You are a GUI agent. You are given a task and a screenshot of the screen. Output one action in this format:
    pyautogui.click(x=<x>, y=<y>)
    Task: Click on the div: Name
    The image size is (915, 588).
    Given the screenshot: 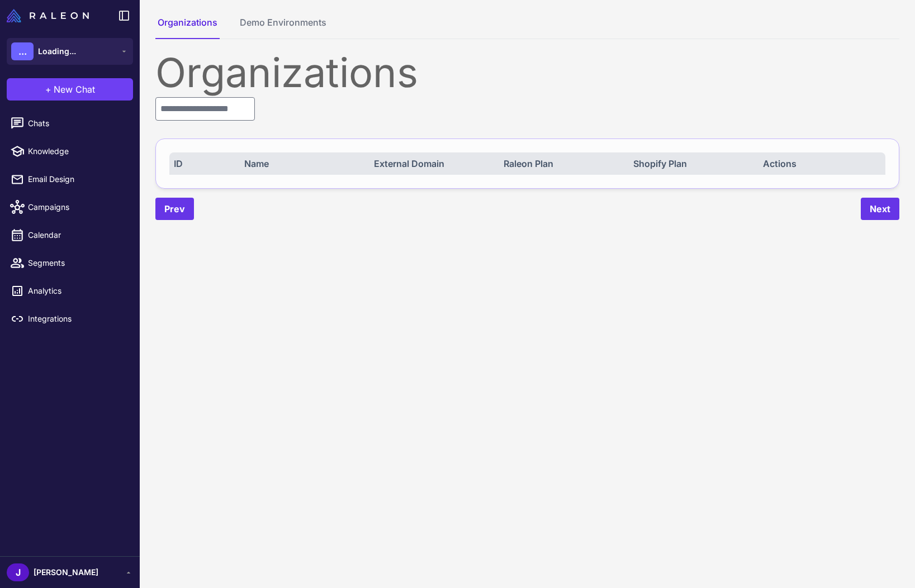 What is the action you would take?
    pyautogui.click(x=303, y=163)
    